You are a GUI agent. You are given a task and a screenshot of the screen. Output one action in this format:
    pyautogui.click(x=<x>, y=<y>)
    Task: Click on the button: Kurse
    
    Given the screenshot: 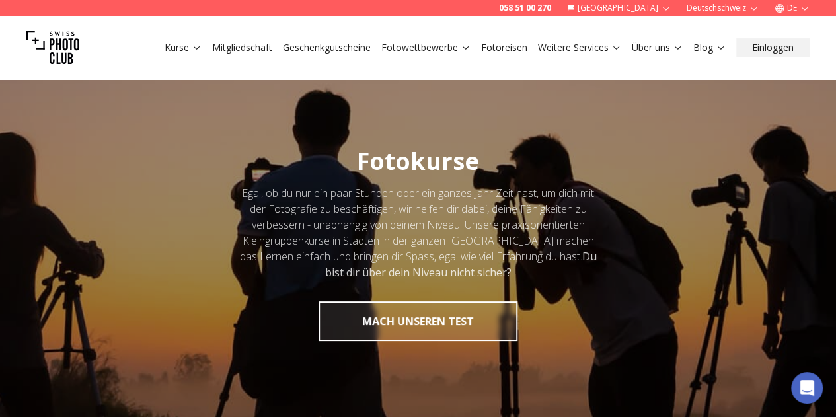 What is the action you would take?
    pyautogui.click(x=183, y=48)
    